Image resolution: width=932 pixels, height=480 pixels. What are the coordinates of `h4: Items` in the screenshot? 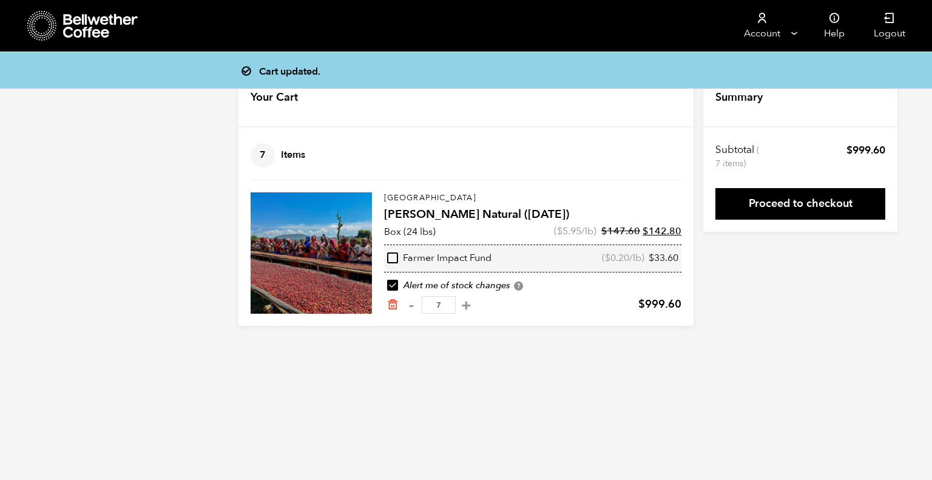 It's located at (278, 155).